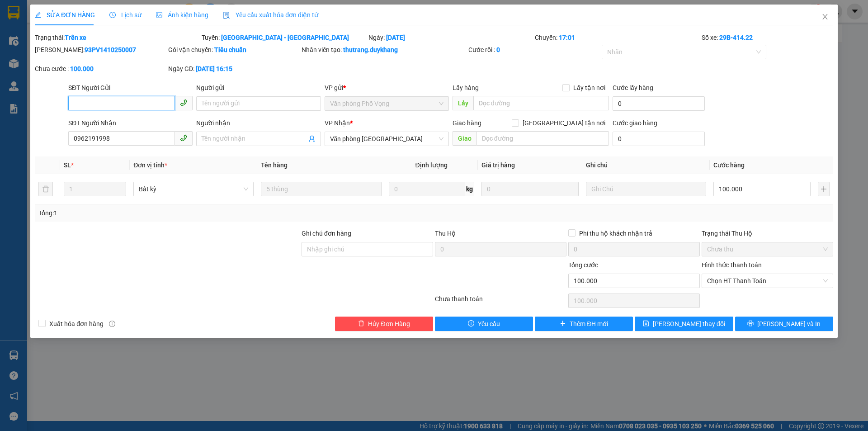  What do you see at coordinates (125, 15) in the screenshot?
I see `span: Lịch sử` at bounding box center [125, 15].